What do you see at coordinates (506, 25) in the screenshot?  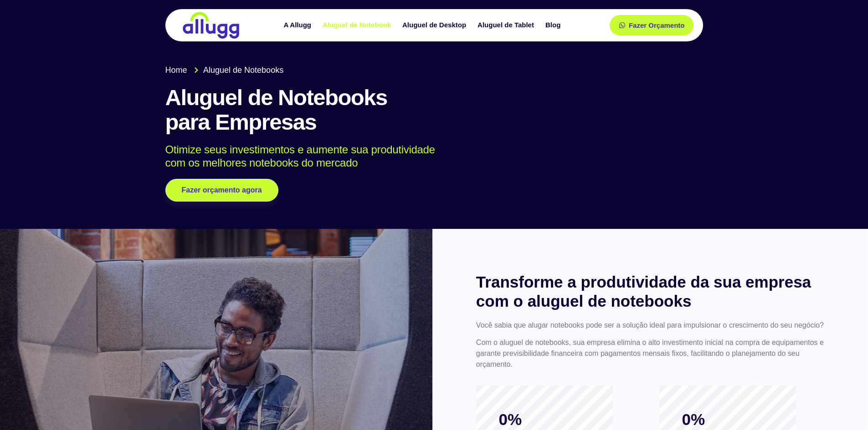 I see `a: Aluguel de Tablet` at bounding box center [506, 25].